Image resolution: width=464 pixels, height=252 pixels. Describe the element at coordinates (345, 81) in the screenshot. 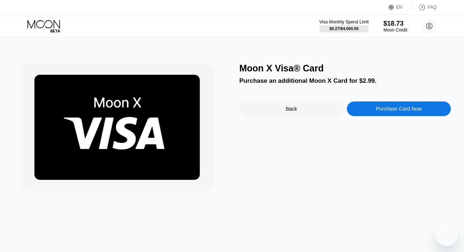

I see `div: Purchase an additional Moon X Card for $2.99.` at that location.